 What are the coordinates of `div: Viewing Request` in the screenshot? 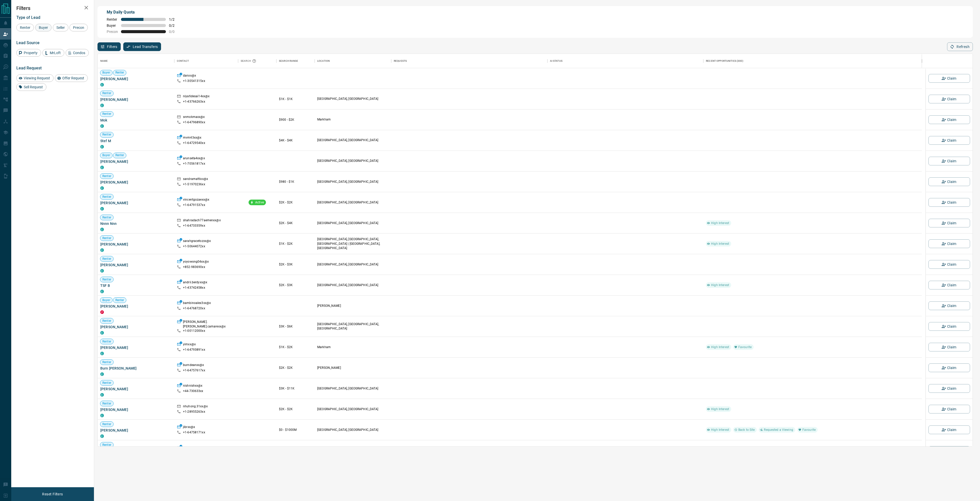 It's located at (35, 78).